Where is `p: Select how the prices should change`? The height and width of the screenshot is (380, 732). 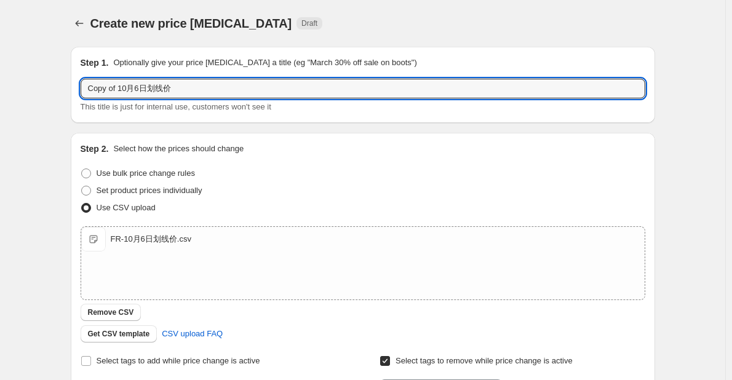 p: Select how the prices should change is located at coordinates (178, 149).